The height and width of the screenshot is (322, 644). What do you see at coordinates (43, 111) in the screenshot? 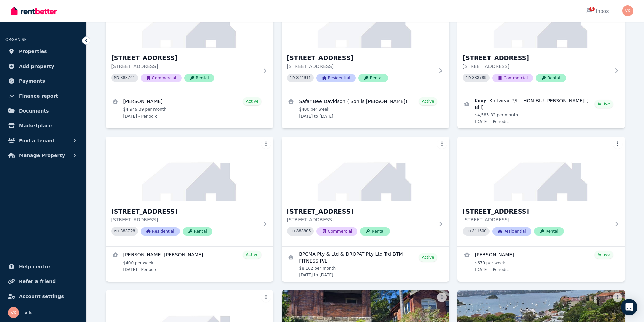
I see `a: Documents` at bounding box center [43, 111].